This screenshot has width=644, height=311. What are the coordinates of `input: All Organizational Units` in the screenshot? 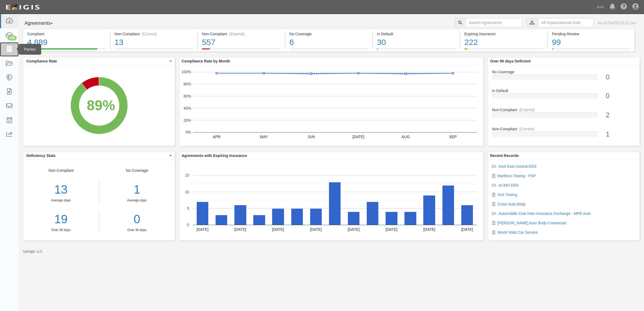 It's located at (566, 23).